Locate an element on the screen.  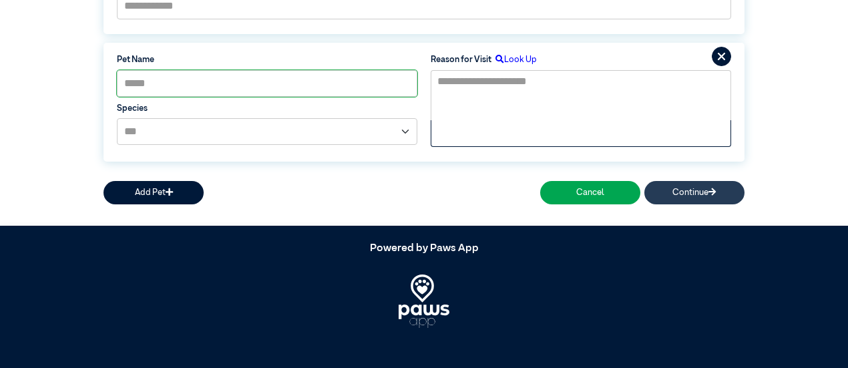
label: Species is located at coordinates (267, 108).